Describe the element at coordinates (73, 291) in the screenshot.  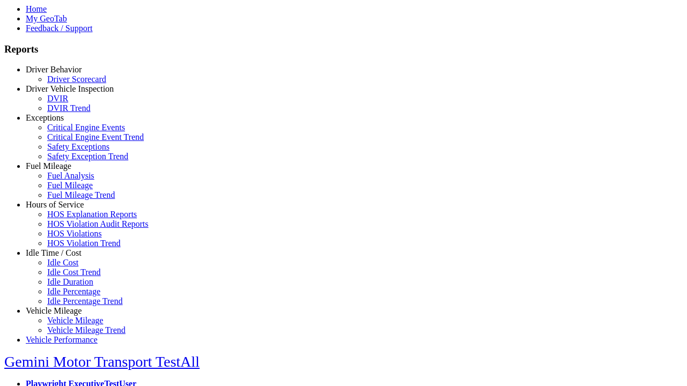
I see `a: Idle Percentage` at that location.